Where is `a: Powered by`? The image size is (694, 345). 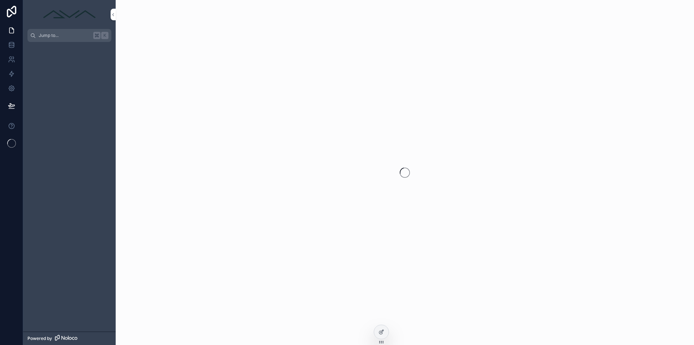 a: Powered by is located at coordinates (69, 338).